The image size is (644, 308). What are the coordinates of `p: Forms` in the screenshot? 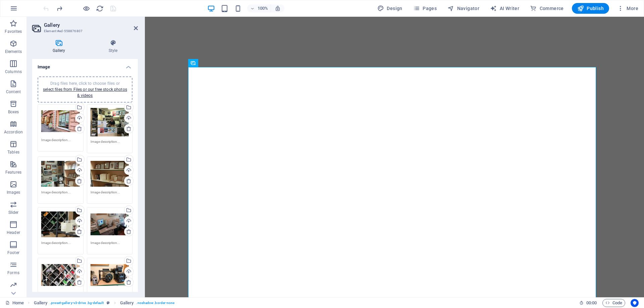 It's located at (13, 273).